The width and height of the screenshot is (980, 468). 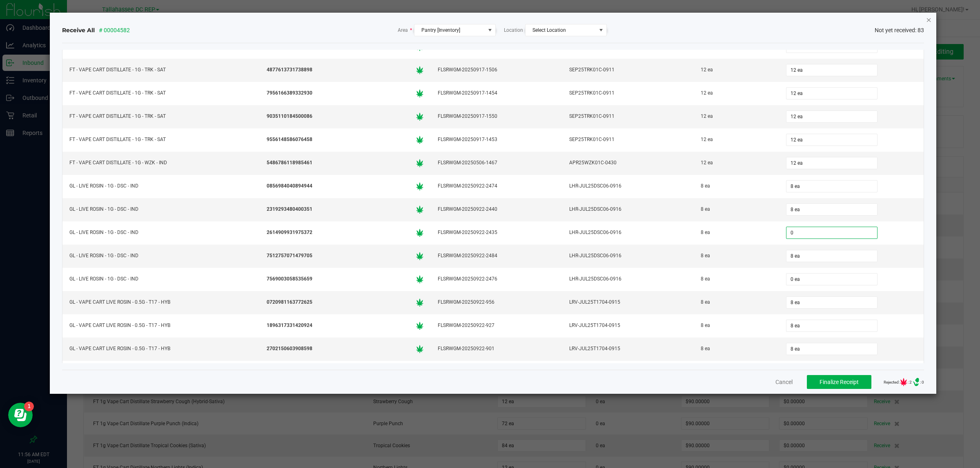 I want to click on span: Area, so click(x=405, y=30).